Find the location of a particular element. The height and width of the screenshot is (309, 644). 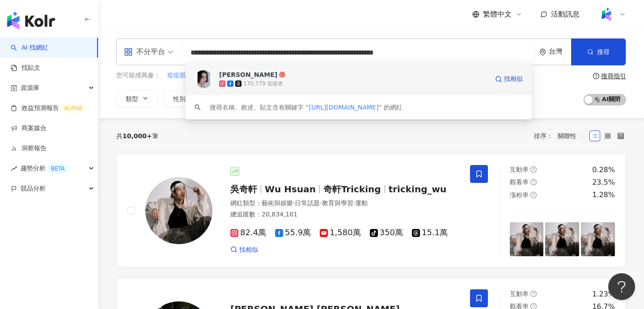

span: 奇軒Tricking is located at coordinates (352, 189).